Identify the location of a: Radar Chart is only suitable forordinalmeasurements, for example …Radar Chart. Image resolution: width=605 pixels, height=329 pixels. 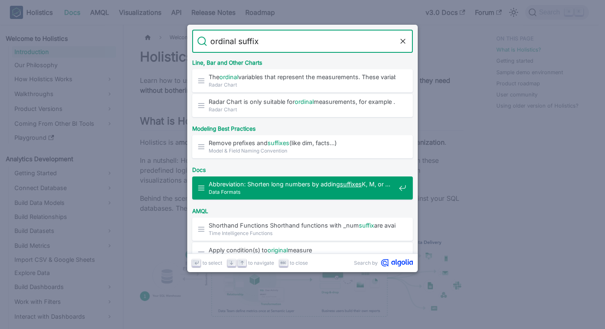
(303, 105).